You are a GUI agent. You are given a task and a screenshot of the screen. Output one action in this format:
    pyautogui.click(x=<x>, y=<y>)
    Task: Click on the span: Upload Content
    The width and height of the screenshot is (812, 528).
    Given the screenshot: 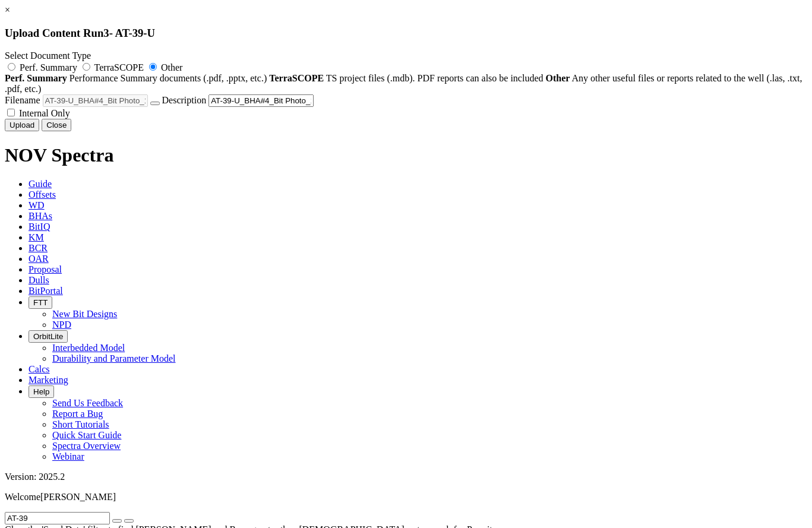 What is the action you would take?
    pyautogui.click(x=42, y=33)
    